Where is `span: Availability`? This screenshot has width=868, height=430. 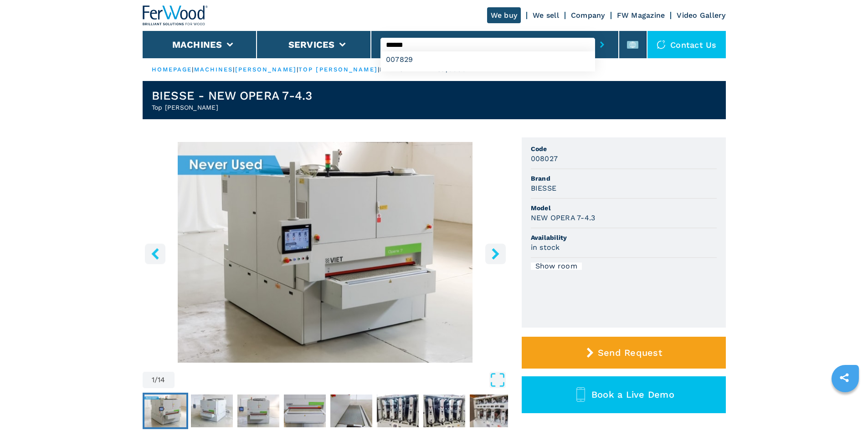
span: Availability is located at coordinates (623, 237).